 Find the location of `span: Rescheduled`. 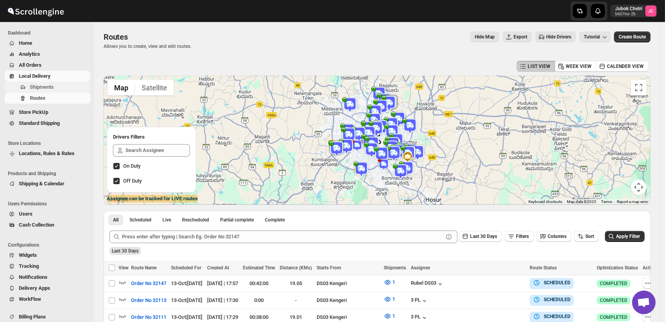

span: Rescheduled is located at coordinates (195, 220).